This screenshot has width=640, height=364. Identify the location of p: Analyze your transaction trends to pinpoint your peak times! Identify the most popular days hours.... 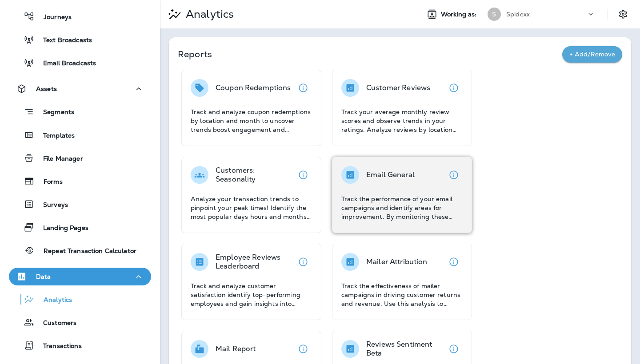
(251, 208).